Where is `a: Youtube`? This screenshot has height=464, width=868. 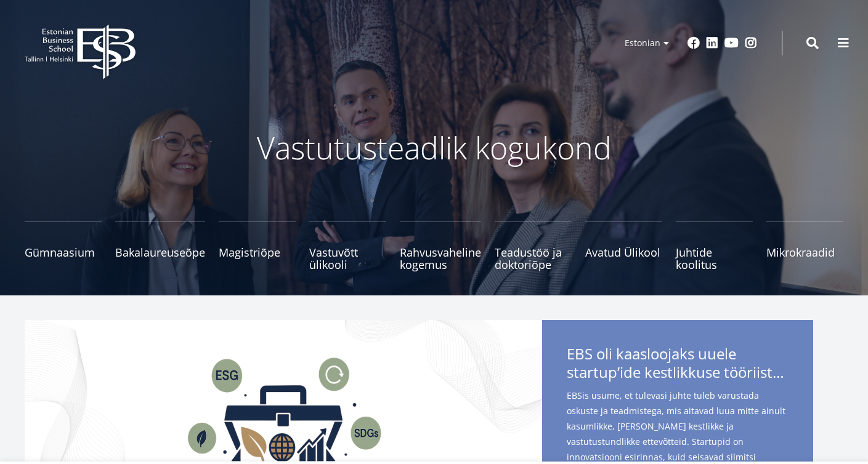
a: Youtube is located at coordinates (731, 43).